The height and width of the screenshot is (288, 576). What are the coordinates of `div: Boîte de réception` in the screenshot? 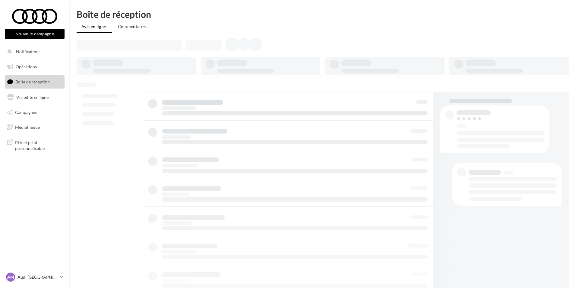 It's located at (323, 14).